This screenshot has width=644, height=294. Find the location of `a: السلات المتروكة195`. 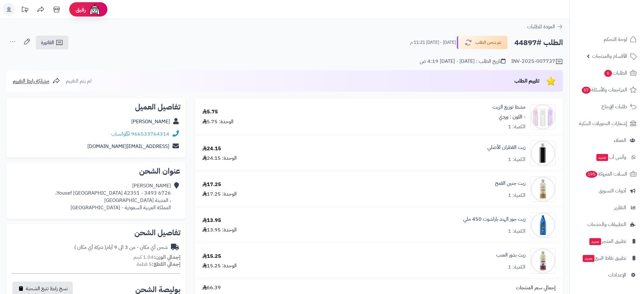

a: السلات المتروكة195 is located at coordinates (607, 174).